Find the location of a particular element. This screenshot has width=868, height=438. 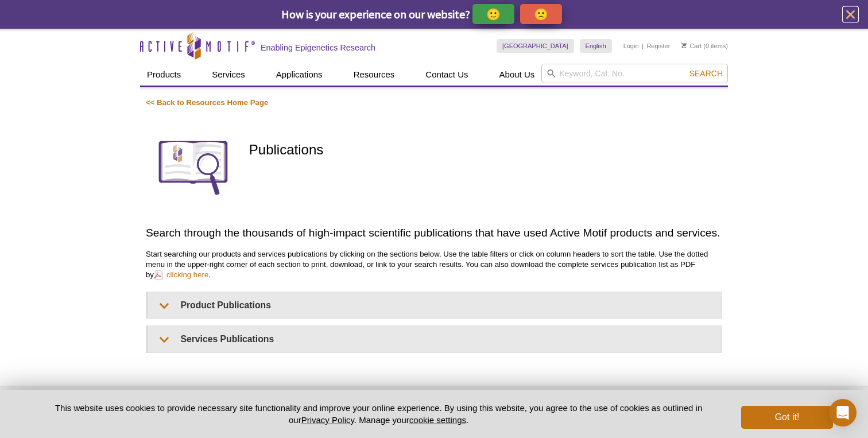

a: Register is located at coordinates (658, 46).